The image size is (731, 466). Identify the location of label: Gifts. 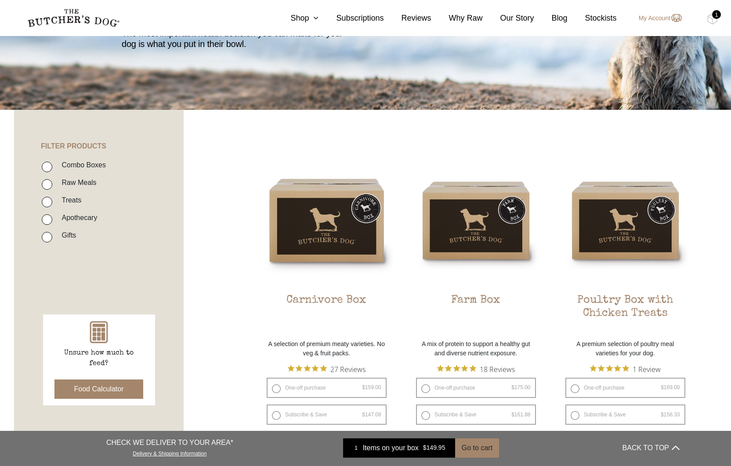
(66, 235).